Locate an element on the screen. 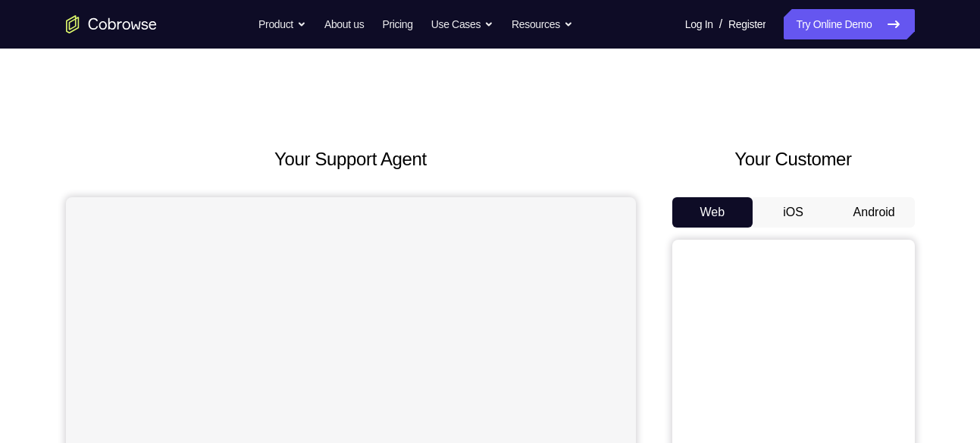 The image size is (980, 443). a: About us is located at coordinates (344, 24).